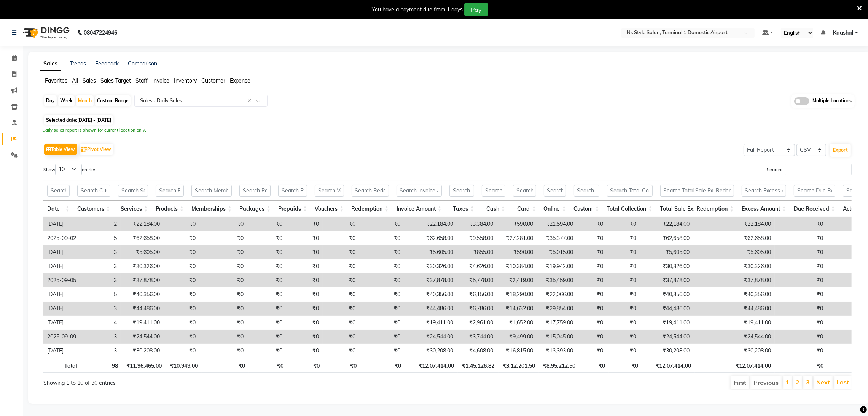 The image size is (868, 416). Describe the element at coordinates (62, 238) in the screenshot. I see `td: 2025-09-02` at that location.